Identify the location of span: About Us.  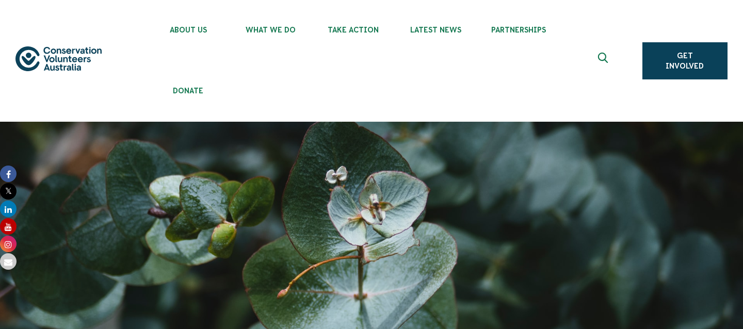
(188, 30).